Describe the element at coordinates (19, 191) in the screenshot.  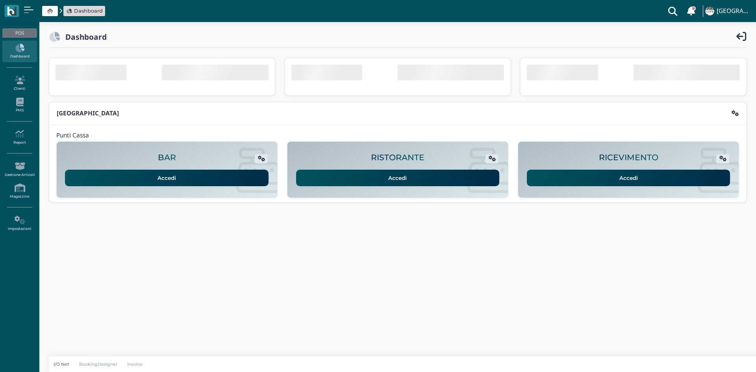
I see `a: Magazzino` at that location.